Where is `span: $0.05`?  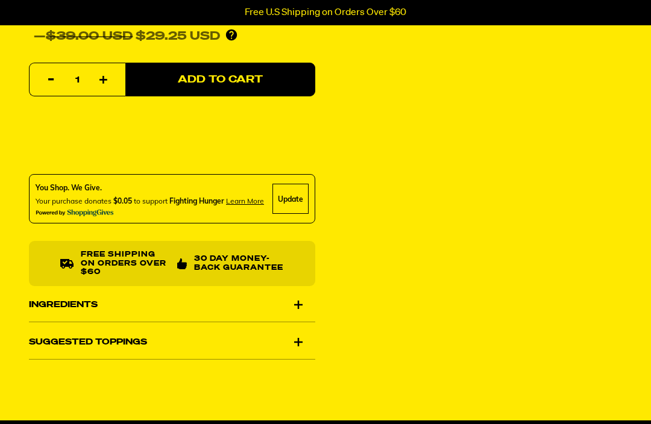
span: $0.05 is located at coordinates (122, 201).